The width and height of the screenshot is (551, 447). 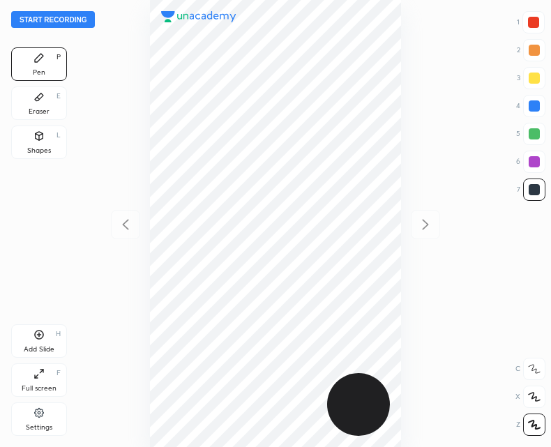 What do you see at coordinates (531, 134) in the screenshot?
I see `div: 5` at bounding box center [531, 134].